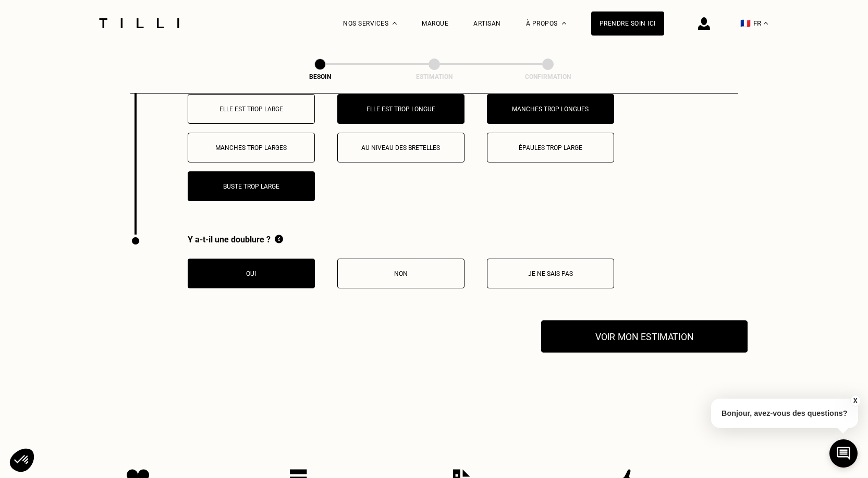 The height and width of the screenshot is (478, 868). I want to click on p: Au niveau des bretelles, so click(401, 148).